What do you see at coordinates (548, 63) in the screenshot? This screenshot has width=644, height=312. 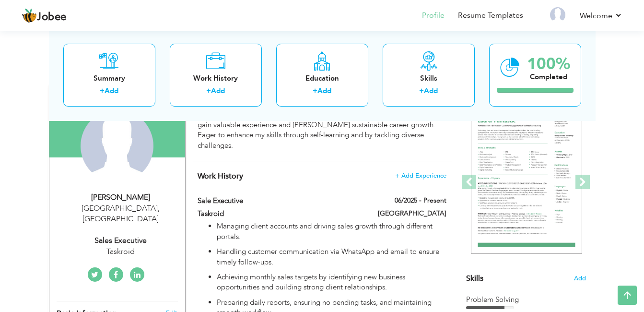 I see `div: 100%` at bounding box center [548, 63].